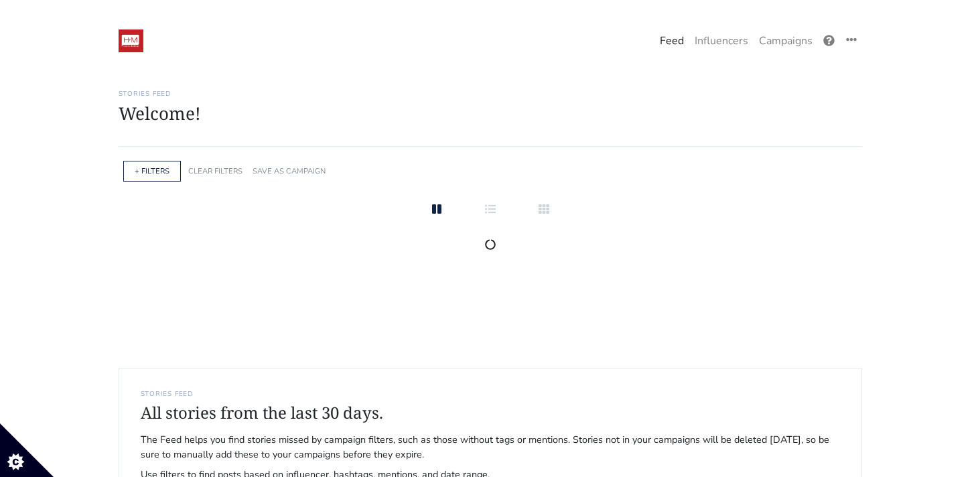  What do you see at coordinates (152, 171) in the screenshot?
I see `a: + FILTERS` at bounding box center [152, 171].